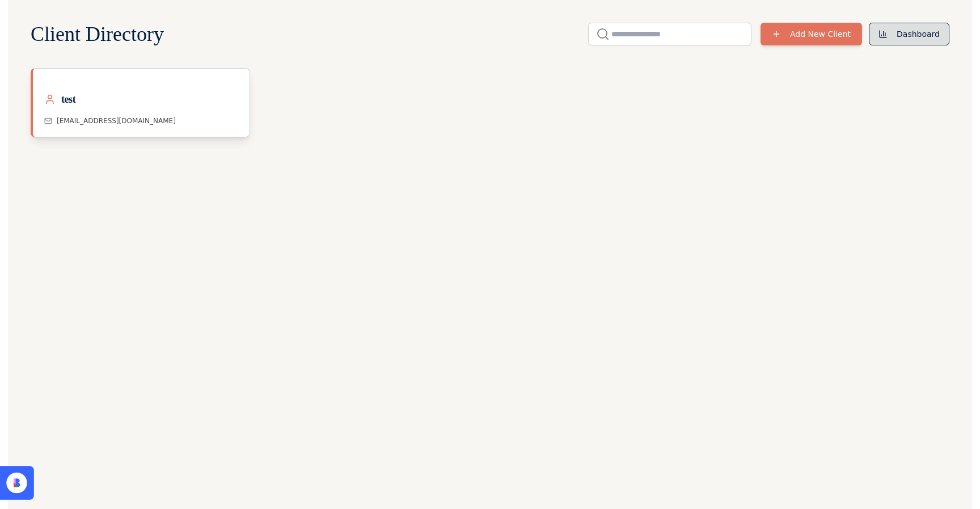 Image resolution: width=980 pixels, height=509 pixels. I want to click on button: Add New Client, so click(811, 34).